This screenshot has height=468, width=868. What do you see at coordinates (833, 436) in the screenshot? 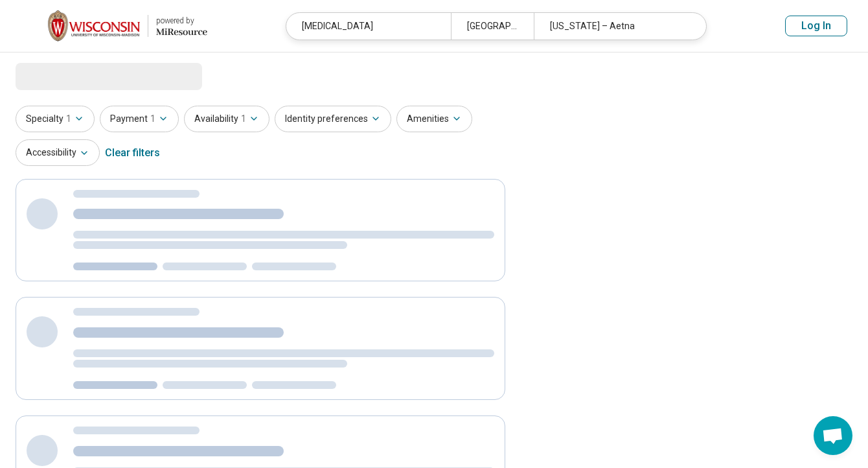
I see `div: Open chat` at bounding box center [833, 436].